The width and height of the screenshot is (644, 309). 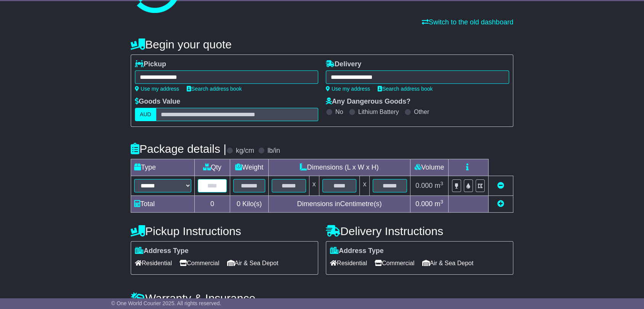 I want to click on a: Remove this item, so click(x=500, y=186).